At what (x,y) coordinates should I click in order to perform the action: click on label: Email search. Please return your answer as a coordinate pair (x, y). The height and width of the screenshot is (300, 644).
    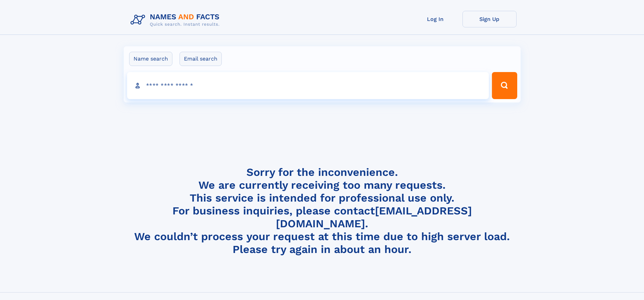
    Looking at the image, I should click on (200, 59).